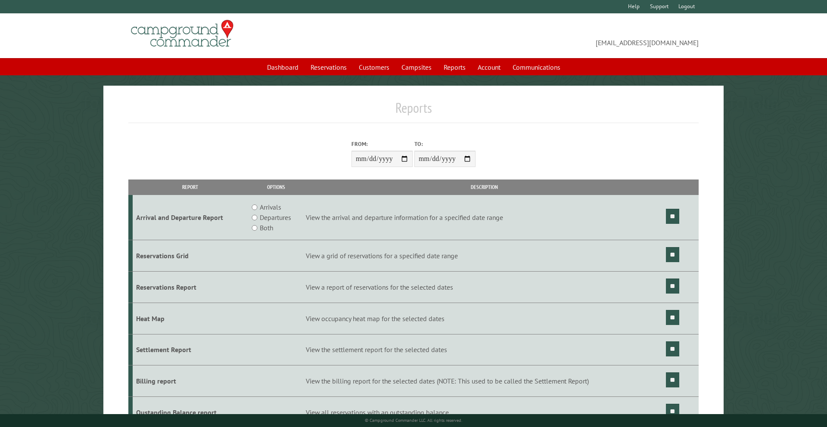 The height and width of the screenshot is (427, 827). Describe the element at coordinates (484, 256) in the screenshot. I see `td: View a grid of reservations for a specified date range` at that location.